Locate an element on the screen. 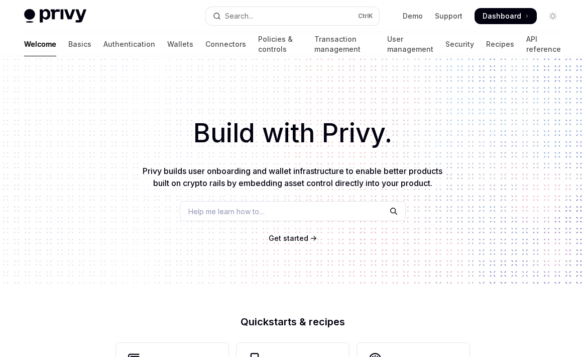  span: Help me learn how to… is located at coordinates (226, 211).